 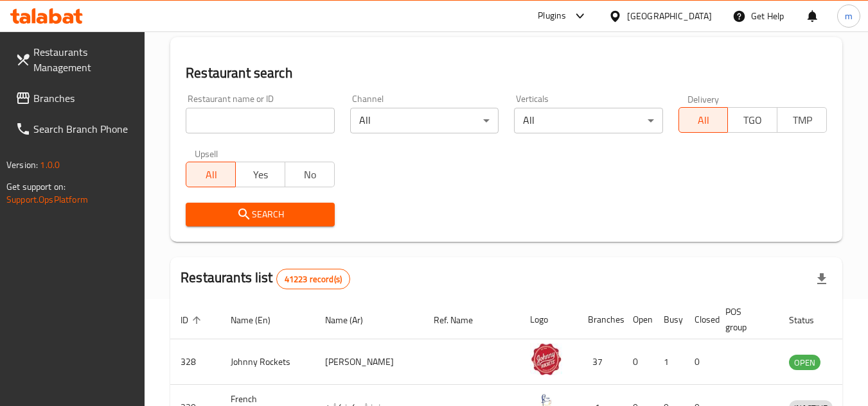 What do you see at coordinates (259, 320) in the screenshot?
I see `span: Name (En)` at bounding box center [259, 320].